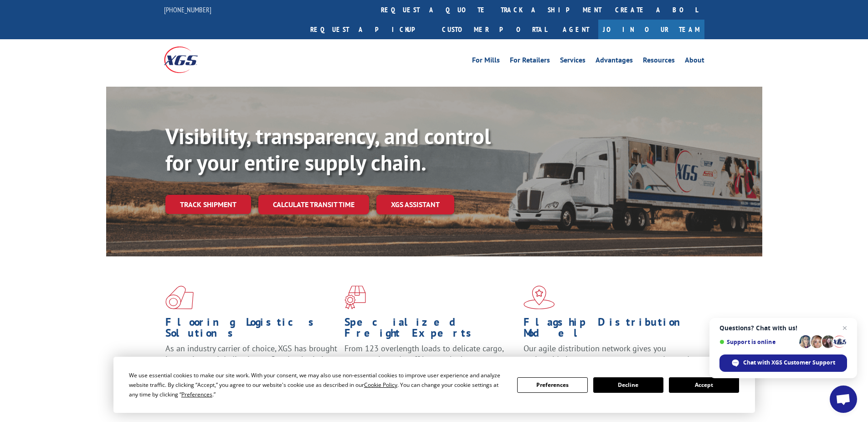 The width and height of the screenshot is (868, 422). What do you see at coordinates (328, 149) in the screenshot?
I see `b: Visibility, transparency, and control for your entire supply chain.` at bounding box center [328, 149].